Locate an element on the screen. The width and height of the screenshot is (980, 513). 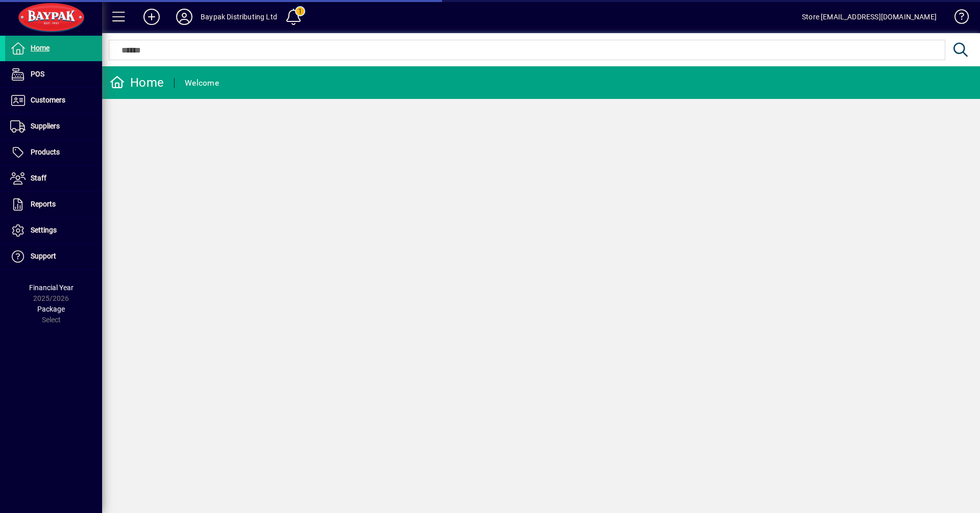
a: Knowledge Base is located at coordinates (957, 19).